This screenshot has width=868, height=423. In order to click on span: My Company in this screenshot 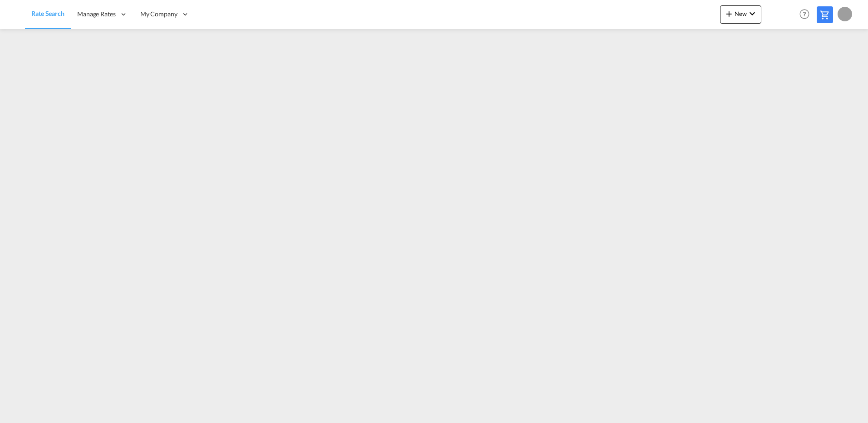, I will do `click(159, 14)`.